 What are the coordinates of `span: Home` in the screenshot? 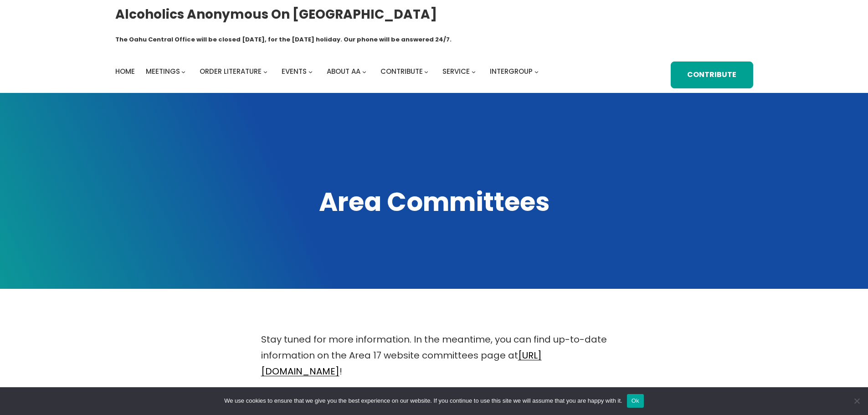 It's located at (125, 71).